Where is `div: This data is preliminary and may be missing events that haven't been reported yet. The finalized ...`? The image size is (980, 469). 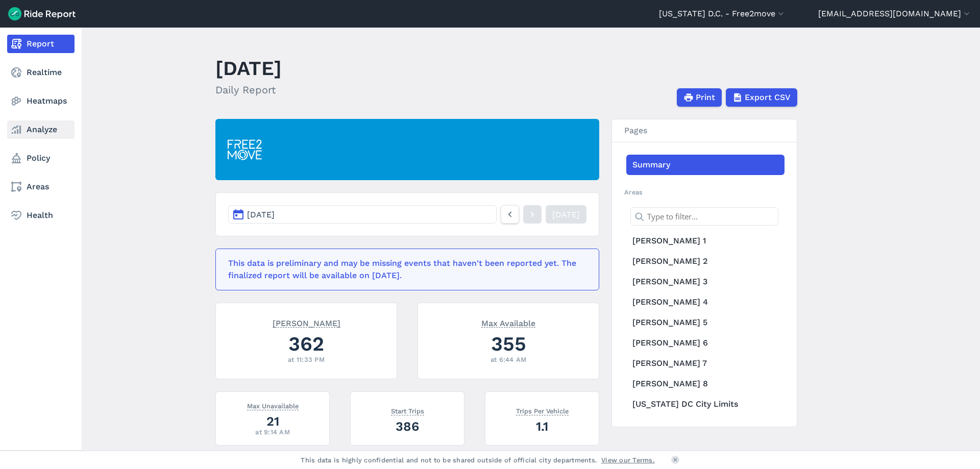
div: This data is preliminary and may be missing events that haven't been reported yet. The finalized ... is located at coordinates (404, 270).